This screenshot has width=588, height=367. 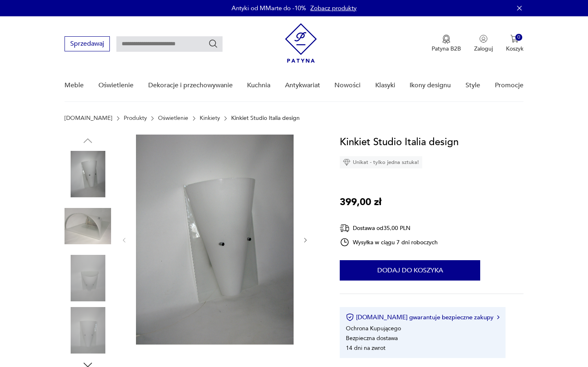 What do you see at coordinates (514, 43) in the screenshot?
I see `button: 0Koszyk` at bounding box center [514, 43].